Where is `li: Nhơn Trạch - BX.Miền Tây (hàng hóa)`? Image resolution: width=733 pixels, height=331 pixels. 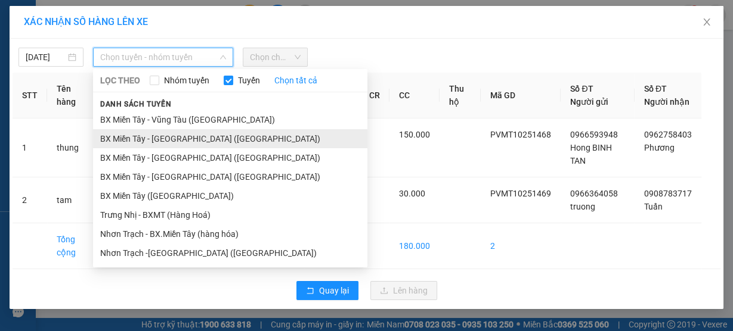 li: Nhơn Trạch - BX.Miền Tây (hàng hóa) is located at coordinates (230, 234).